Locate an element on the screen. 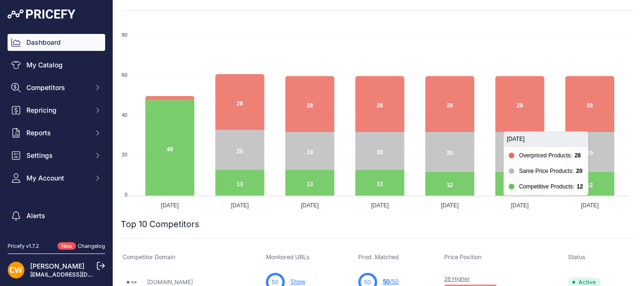 This screenshot has width=644, height=286. a: Alerts is located at coordinates (56, 216).